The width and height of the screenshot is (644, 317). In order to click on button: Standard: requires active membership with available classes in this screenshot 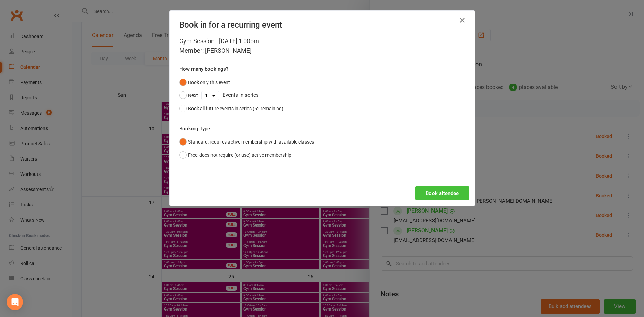, I will do `click(247, 142)`.